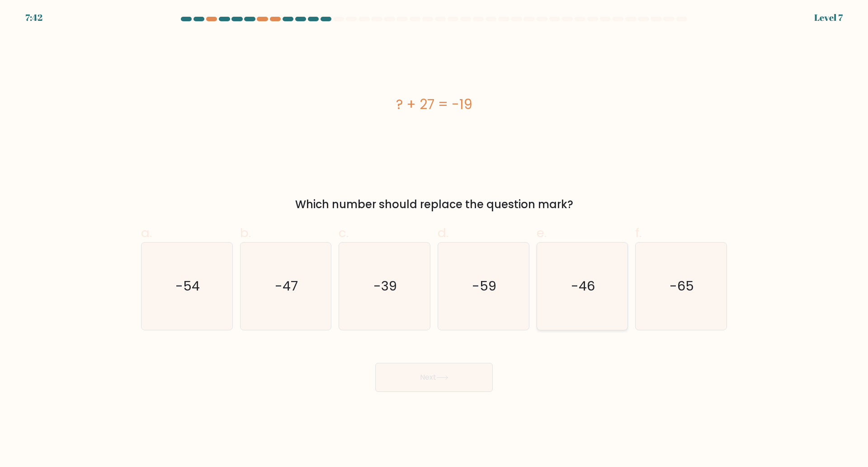  I want to click on div: Which number should replace the question mark?, so click(434, 205).